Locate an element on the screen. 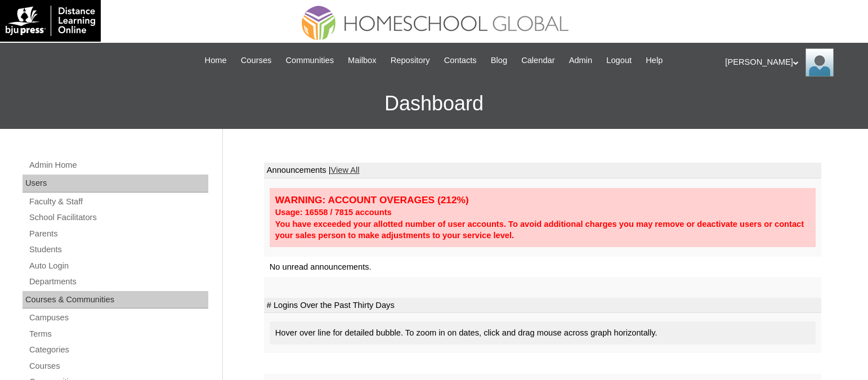 This screenshot has height=380, width=868. div: WARNING: ACCOUNT OVERAGES (212%) is located at coordinates (543, 200).